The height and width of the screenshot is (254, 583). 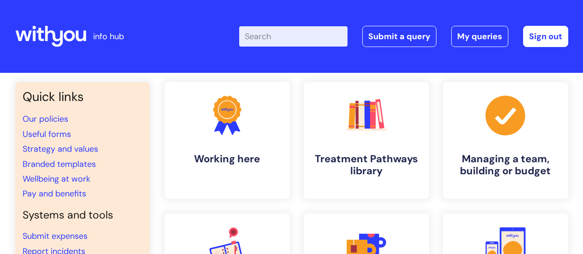 I want to click on a: Working here, so click(x=227, y=140).